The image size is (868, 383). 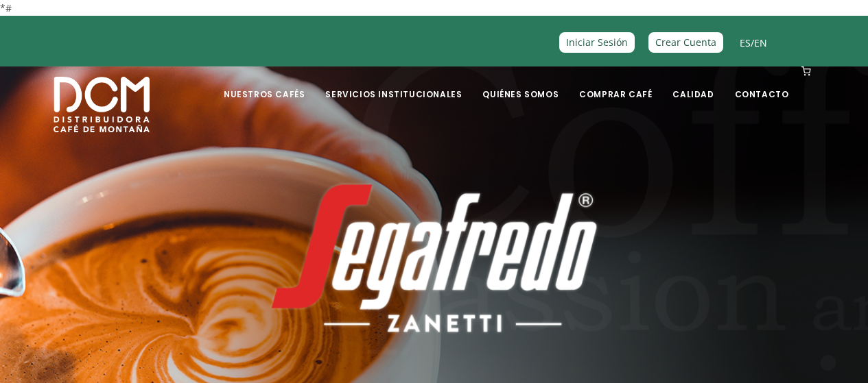 What do you see at coordinates (597, 42) in the screenshot?
I see `a: Iniciar Sesión` at bounding box center [597, 42].